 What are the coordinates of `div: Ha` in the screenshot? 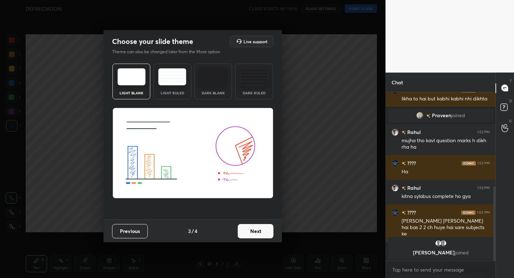 It's located at (446, 172).